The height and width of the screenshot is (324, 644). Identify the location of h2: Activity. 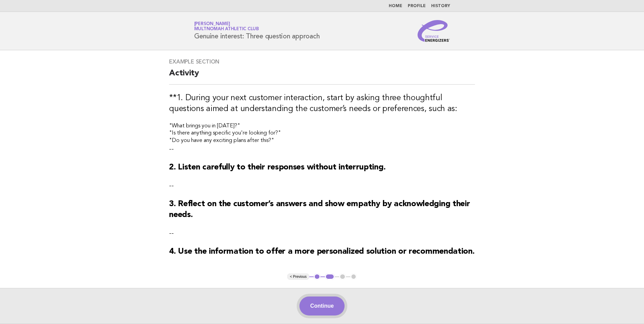
(322, 76).